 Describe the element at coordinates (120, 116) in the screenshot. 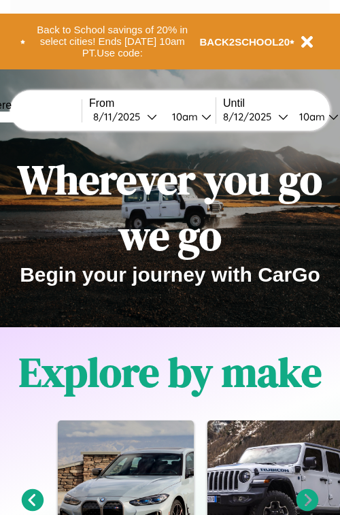

I see `div: 8 / 11 / 2025` at that location.